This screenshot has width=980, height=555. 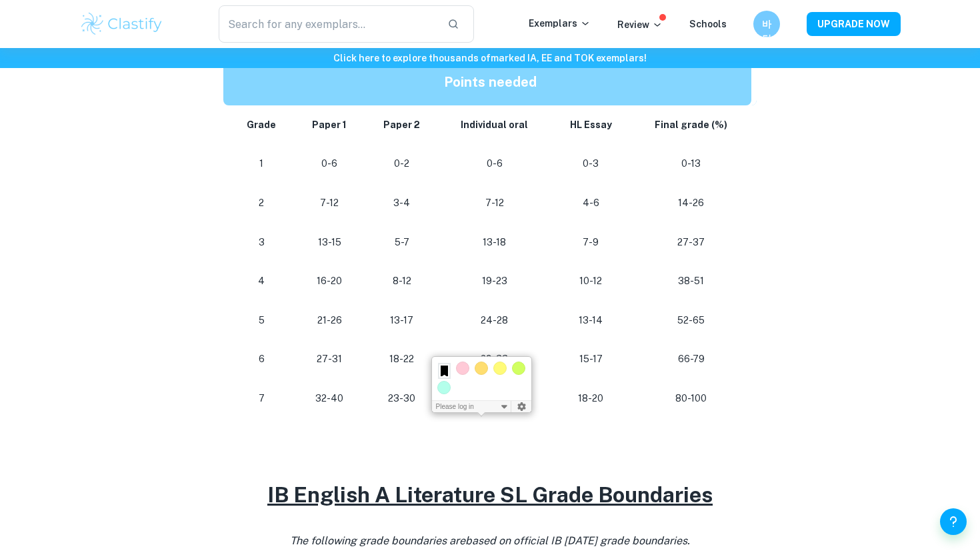 What do you see at coordinates (495, 242) in the screenshot?
I see `p: 13-18` at bounding box center [495, 242].